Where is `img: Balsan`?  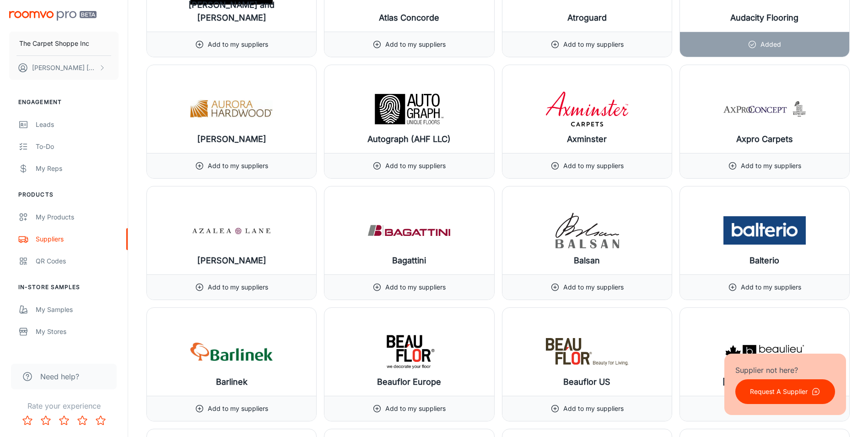 img: Balsan is located at coordinates (587, 231).